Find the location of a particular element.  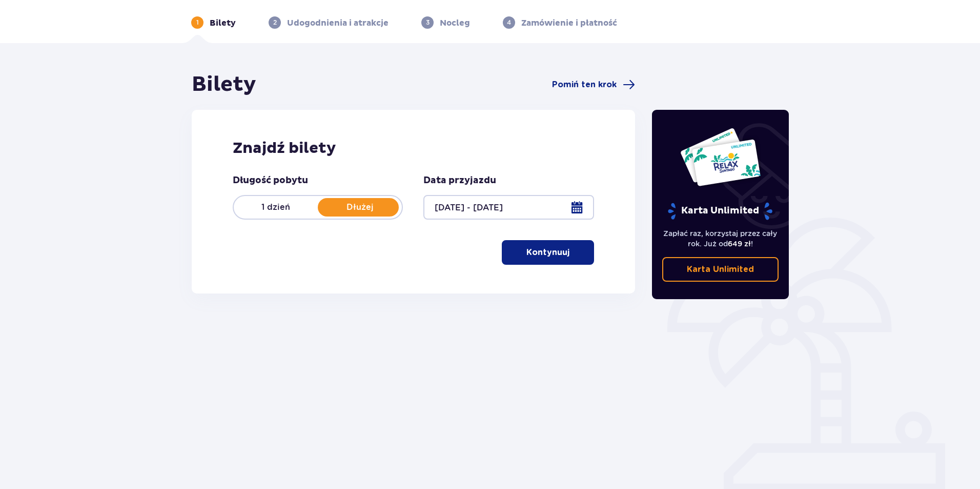

p: 2 is located at coordinates (275, 22).